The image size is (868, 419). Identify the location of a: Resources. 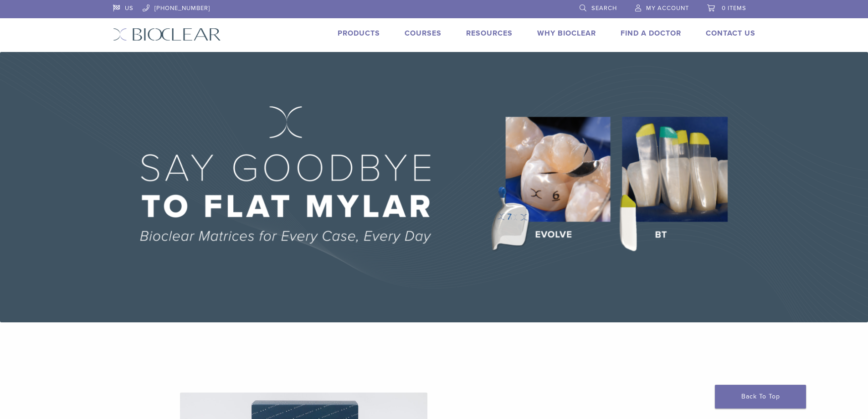
(489, 33).